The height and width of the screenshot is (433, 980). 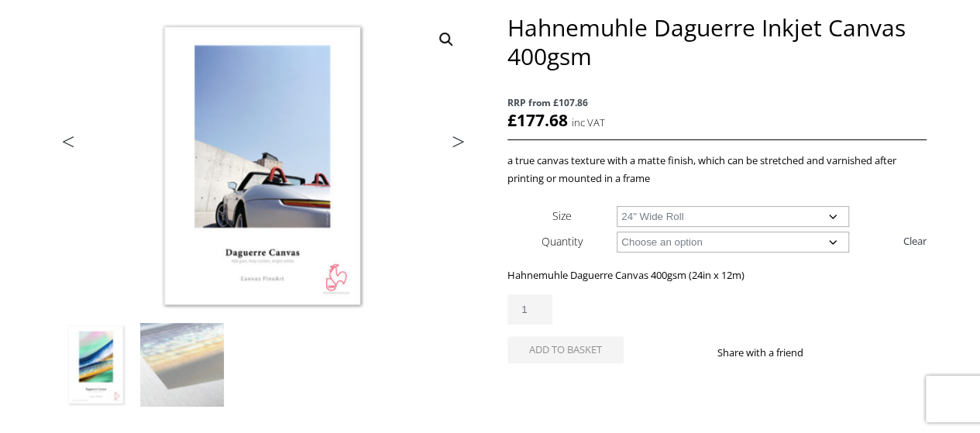 I want to click on p: Hahnemuhle Daguerre Canvas 400gsm (24in x 12m), so click(x=717, y=275).